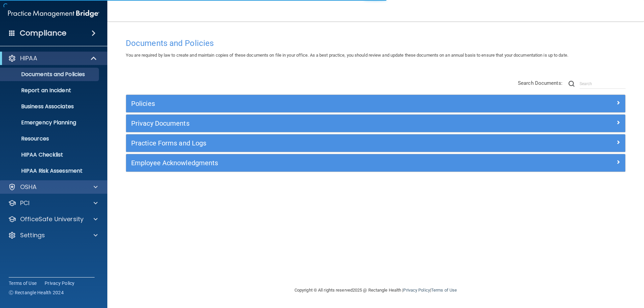 Image resolution: width=644 pixels, height=308 pixels. Describe the element at coordinates (53, 187) in the screenshot. I see `a: OSHA` at that location.